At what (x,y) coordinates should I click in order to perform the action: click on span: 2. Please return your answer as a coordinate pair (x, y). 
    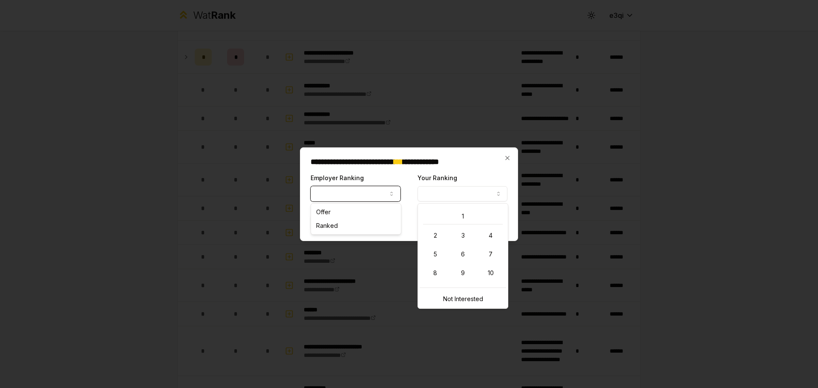
    Looking at the image, I should click on (436, 236).